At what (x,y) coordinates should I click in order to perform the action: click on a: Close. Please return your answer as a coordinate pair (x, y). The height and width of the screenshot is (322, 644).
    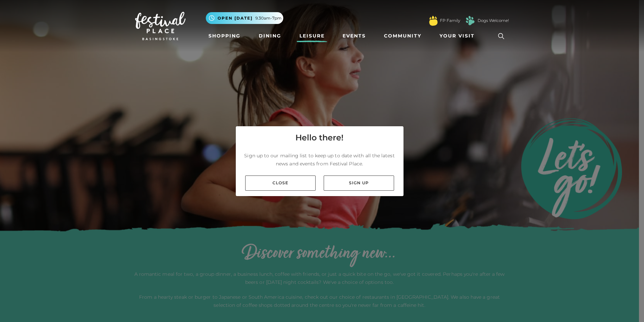
    Looking at the image, I should click on (280, 182).